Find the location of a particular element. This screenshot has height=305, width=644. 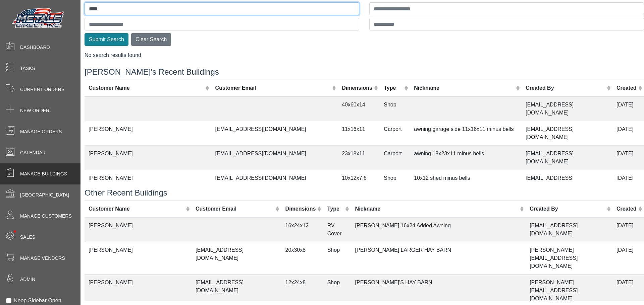

span: Calendar is located at coordinates (33, 153).